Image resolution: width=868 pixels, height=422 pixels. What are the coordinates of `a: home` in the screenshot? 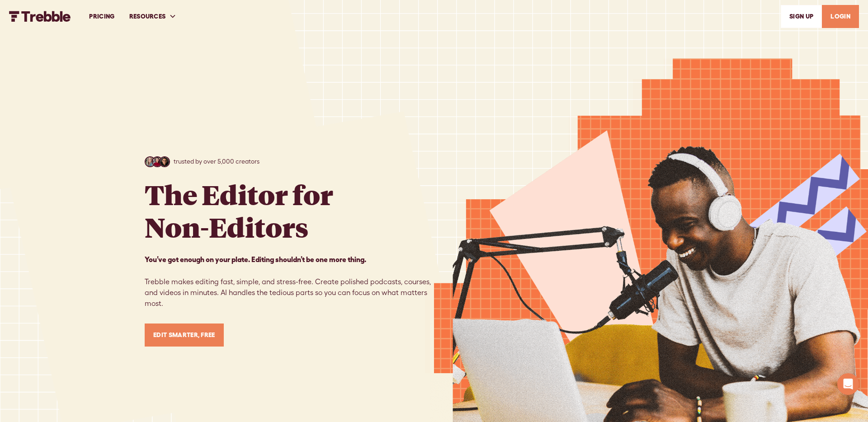 It's located at (40, 16).